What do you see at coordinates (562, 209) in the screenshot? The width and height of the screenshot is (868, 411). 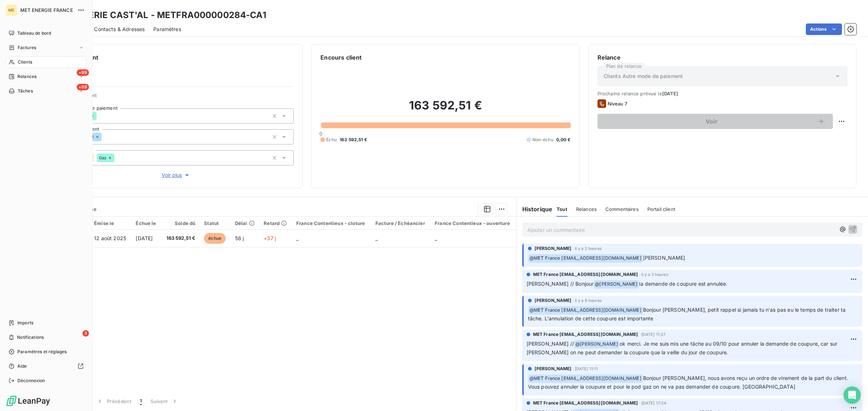 I see `span: Tout` at bounding box center [562, 209].